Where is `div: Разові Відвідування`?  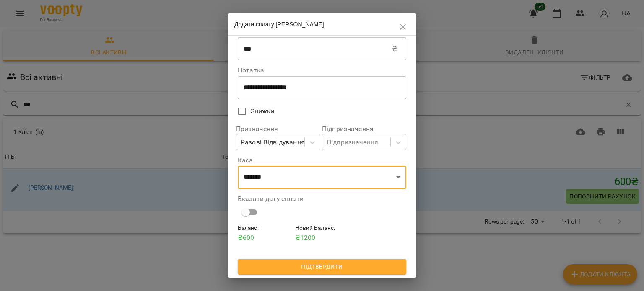
div: Разові Відвідування is located at coordinates (273, 142).